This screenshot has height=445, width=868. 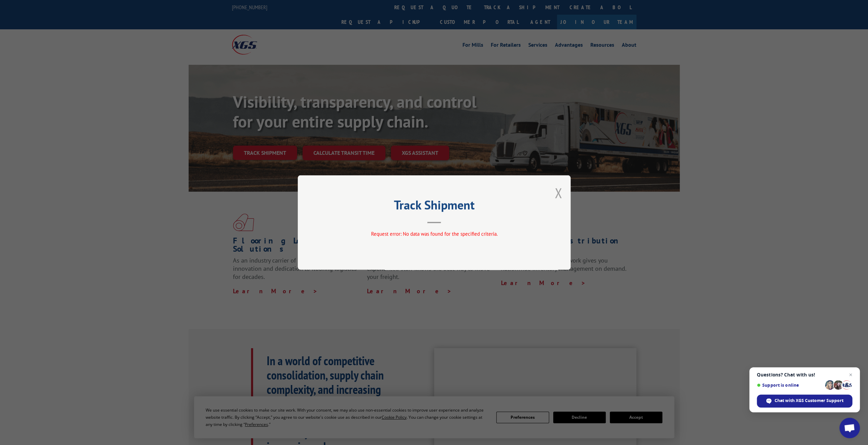 What do you see at coordinates (851, 375) in the screenshot?
I see `span: Close chat` at bounding box center [851, 375].